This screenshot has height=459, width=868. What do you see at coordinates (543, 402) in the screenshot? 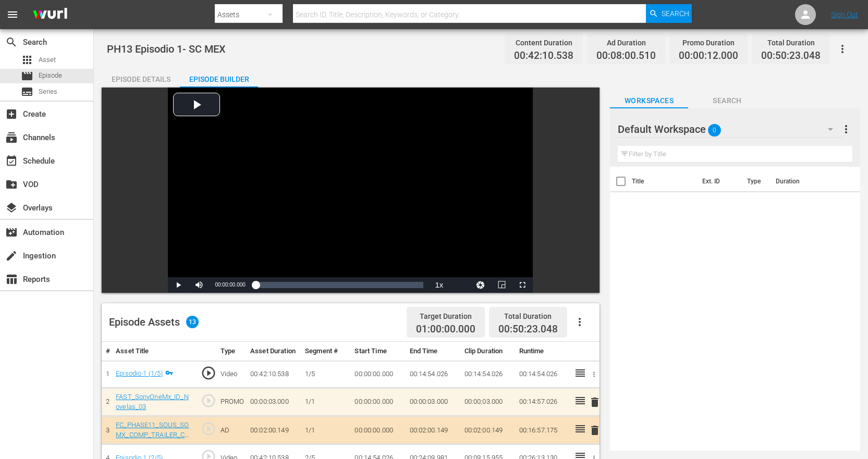
I see `td: 00:14:57.026` at bounding box center [543, 402].